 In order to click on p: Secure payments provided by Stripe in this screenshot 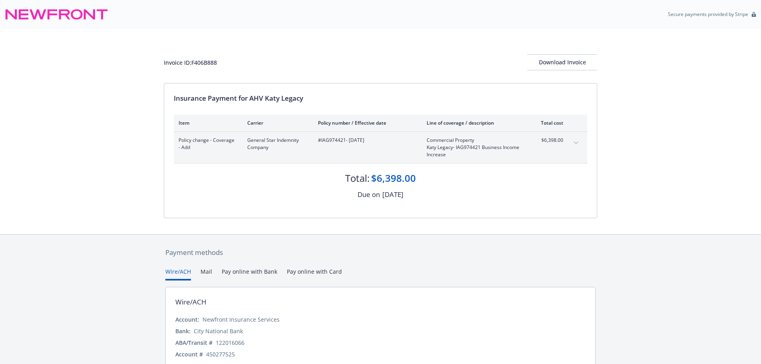, I will do `click(708, 14)`.